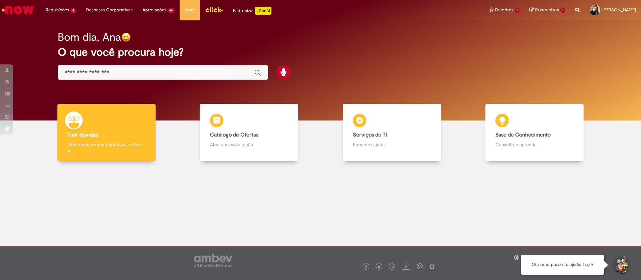 Image resolution: width=641 pixels, height=280 pixels. What do you see at coordinates (547, 10) in the screenshot?
I see `a: Rascunhos` at bounding box center [547, 10].